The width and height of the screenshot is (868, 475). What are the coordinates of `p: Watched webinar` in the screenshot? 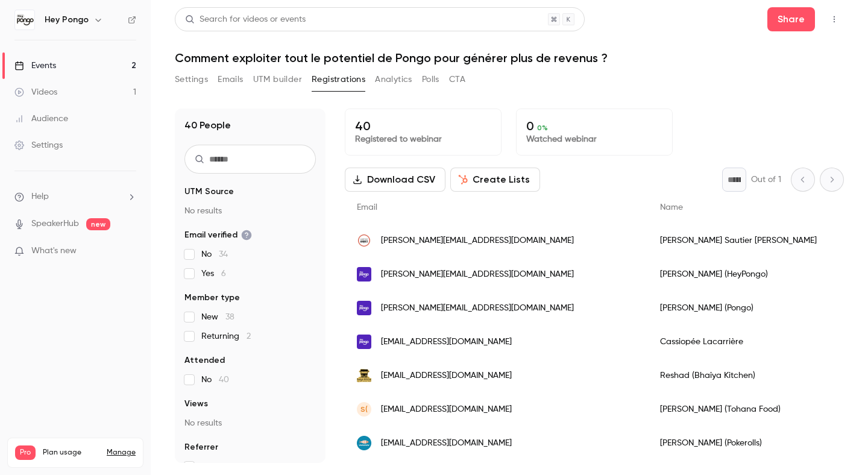 It's located at (594, 139).